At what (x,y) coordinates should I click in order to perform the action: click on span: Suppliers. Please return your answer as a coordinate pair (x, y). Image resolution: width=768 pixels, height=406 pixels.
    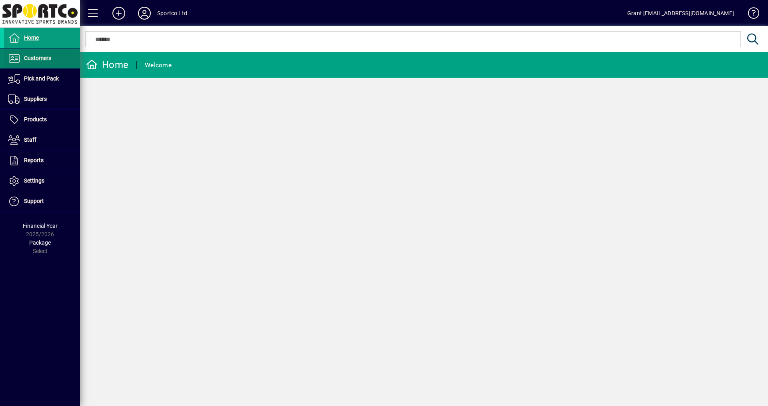
    Looking at the image, I should click on (35, 99).